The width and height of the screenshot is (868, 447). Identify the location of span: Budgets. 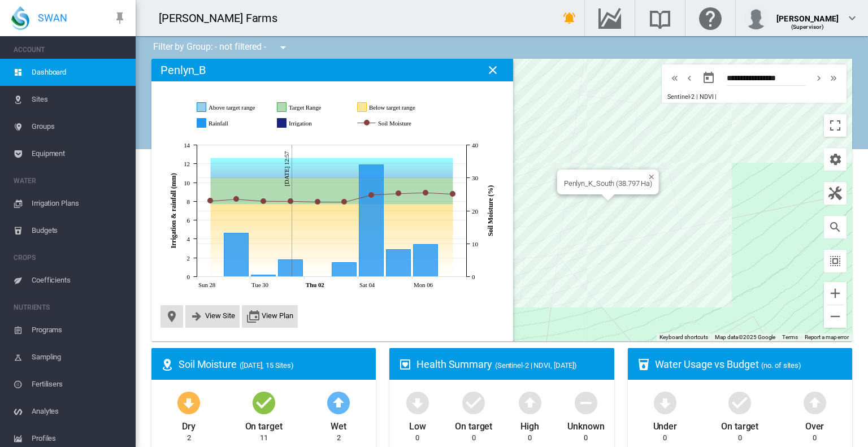
(79, 231).